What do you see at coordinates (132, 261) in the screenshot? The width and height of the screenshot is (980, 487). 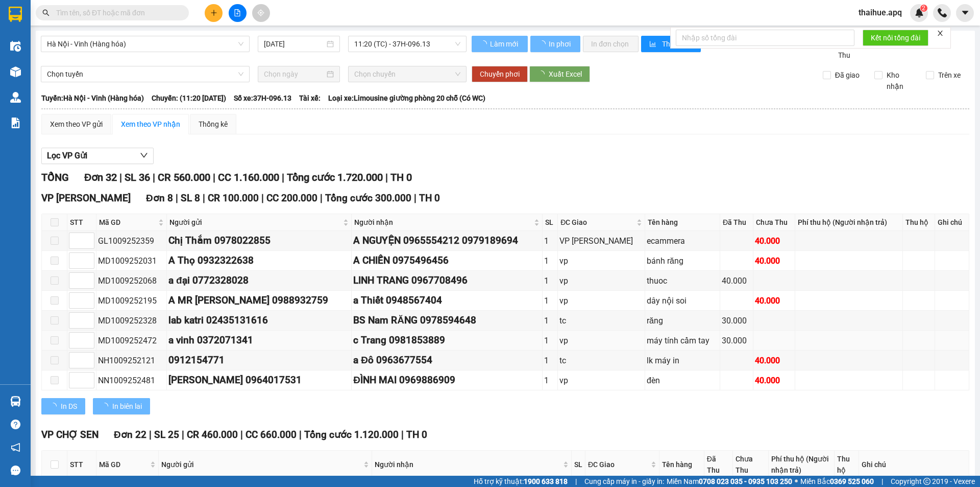 I see `td: MD1009252031` at bounding box center [132, 261].